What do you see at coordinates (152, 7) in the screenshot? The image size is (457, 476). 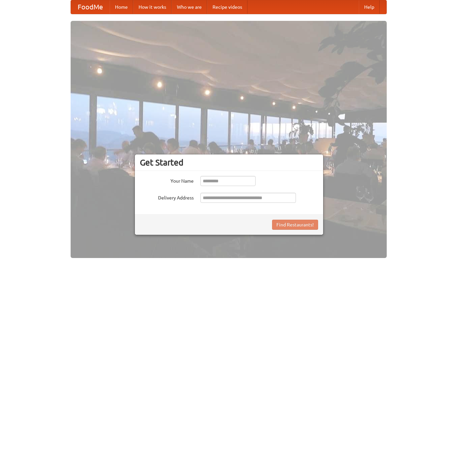 I see `a: How it works` at bounding box center [152, 7].